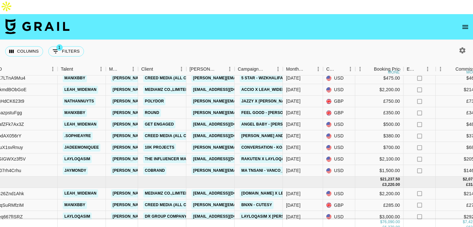 The height and width of the screenshot is (227, 473). Describe the element at coordinates (293, 194) in the screenshot. I see `div: Jun '25` at that location.